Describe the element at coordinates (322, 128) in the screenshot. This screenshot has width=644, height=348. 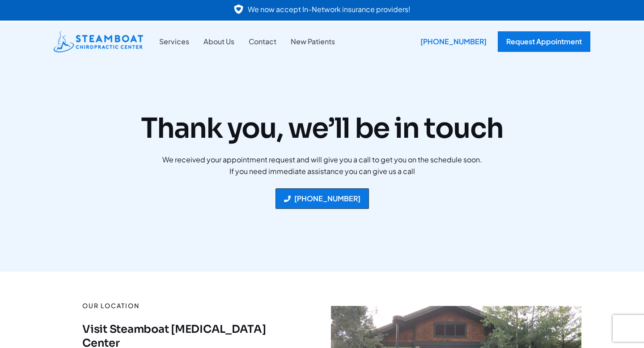
I see `h1: Thank you, we’ll be in touch` at that location.